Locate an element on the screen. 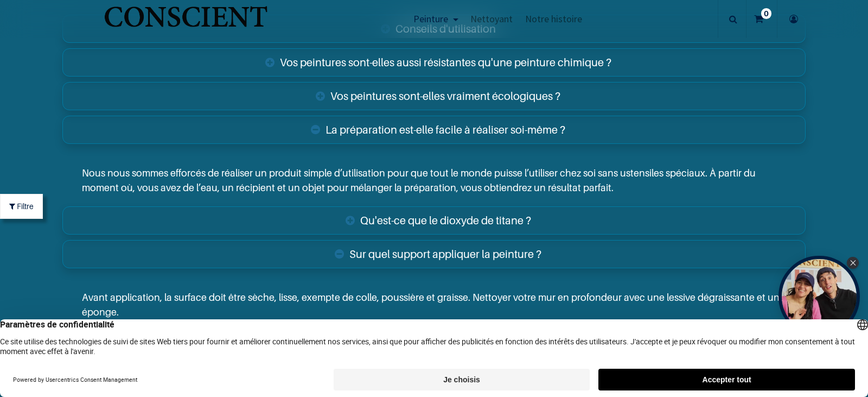  div: Close Tolstoy widget is located at coordinates (853, 263).